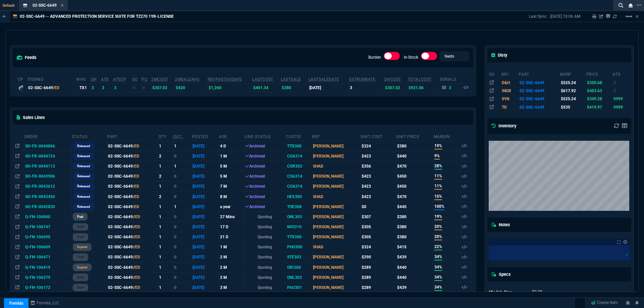 The width and height of the screenshot is (644, 308). I want to click on span: 100%, so click(440, 207).